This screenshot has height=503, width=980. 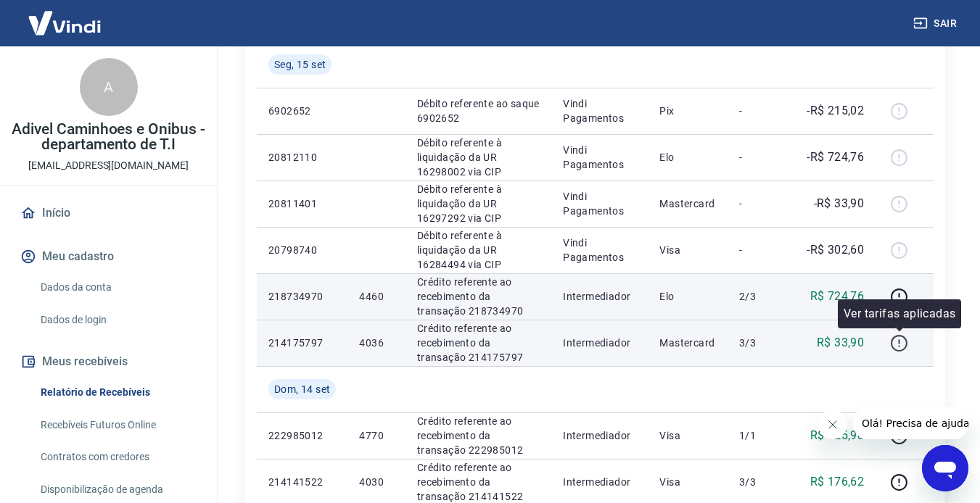 I want to click on span: Olá! Precisa de ajuda?, so click(x=65, y=16).